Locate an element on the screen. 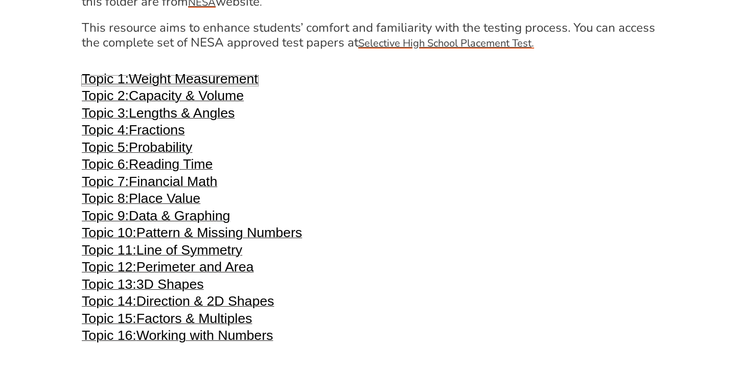  span: Topic 13: is located at coordinates (109, 284).